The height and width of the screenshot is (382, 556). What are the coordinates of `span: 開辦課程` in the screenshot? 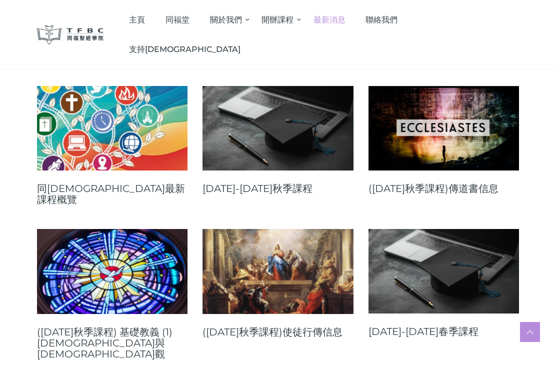 It's located at (278, 20).